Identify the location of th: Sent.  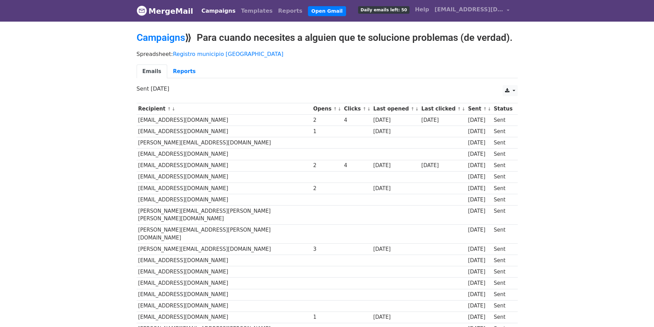
(479, 109).